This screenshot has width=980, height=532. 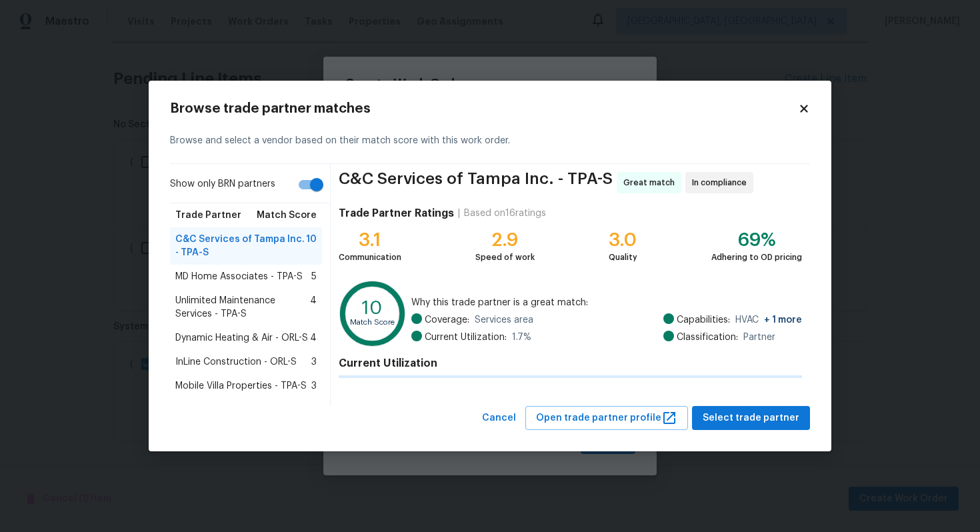 What do you see at coordinates (652, 182) in the screenshot?
I see `span: Great match` at bounding box center [652, 182].